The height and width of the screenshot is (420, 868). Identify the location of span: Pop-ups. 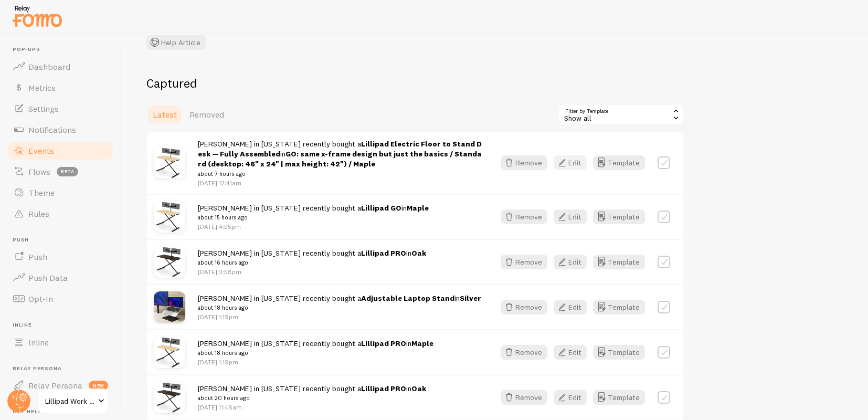
(64, 49).